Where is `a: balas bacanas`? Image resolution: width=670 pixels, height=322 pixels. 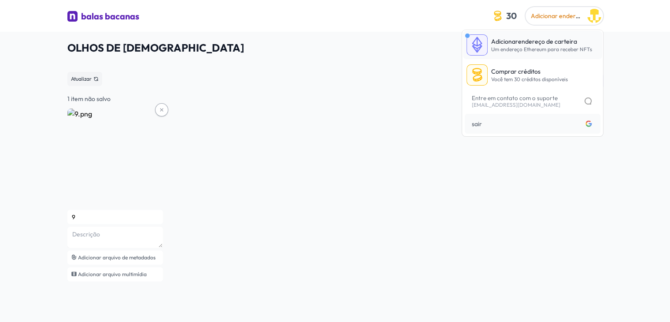 a: balas bacanas is located at coordinates (104, 17).